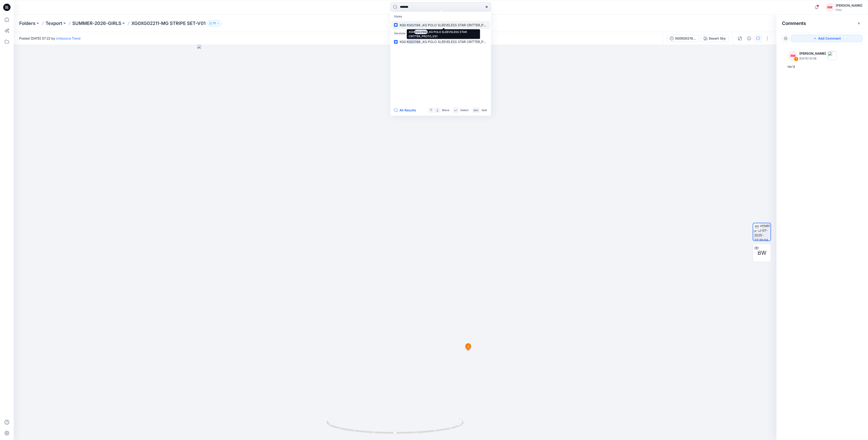  Describe the element at coordinates (822, 66) in the screenshot. I see `div: rec'd` at that location.